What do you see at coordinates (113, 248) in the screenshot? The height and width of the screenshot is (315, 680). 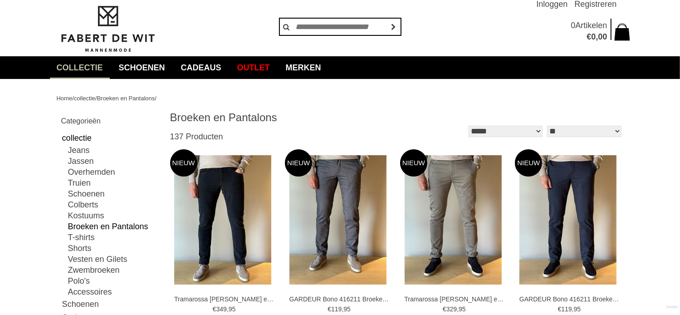 I see `a: Shorts` at bounding box center [113, 248].